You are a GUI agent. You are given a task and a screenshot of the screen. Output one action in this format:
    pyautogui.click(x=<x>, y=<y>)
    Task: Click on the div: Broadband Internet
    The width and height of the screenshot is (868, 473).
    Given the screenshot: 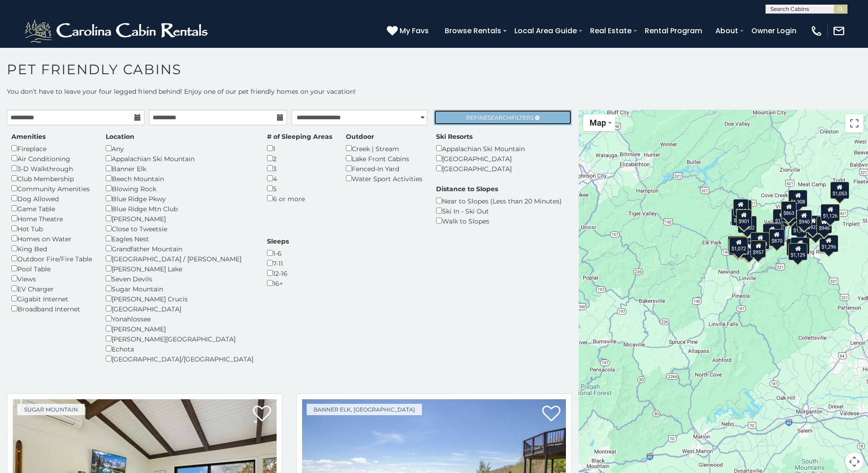 What is the action you would take?
    pyautogui.click(x=51, y=309)
    